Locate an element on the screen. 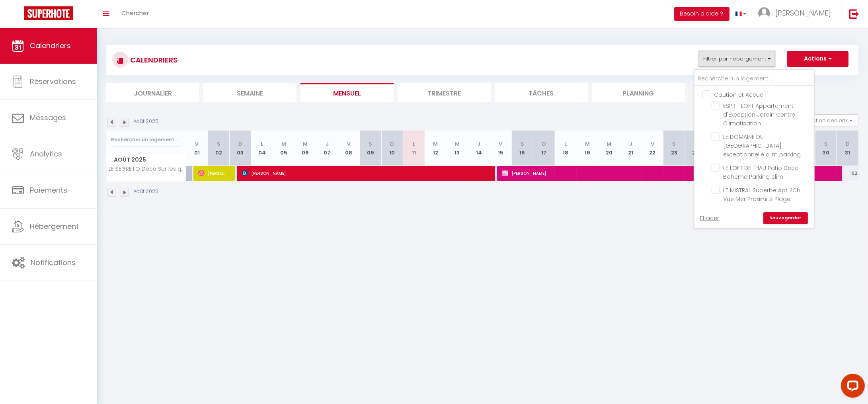 This screenshot has width=868, height=404. th: 09 is located at coordinates (371, 148).